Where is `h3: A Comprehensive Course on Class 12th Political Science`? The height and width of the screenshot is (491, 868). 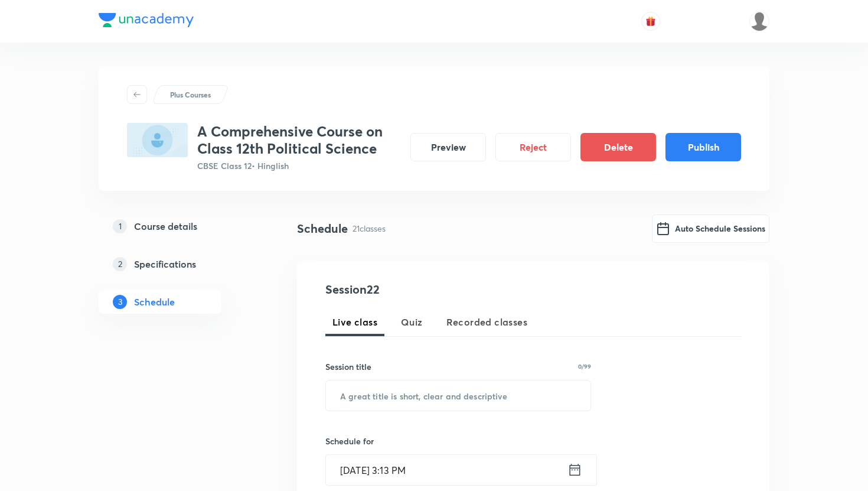 h3: A Comprehensive Course on Class 12th Political Science is located at coordinates (298, 140).